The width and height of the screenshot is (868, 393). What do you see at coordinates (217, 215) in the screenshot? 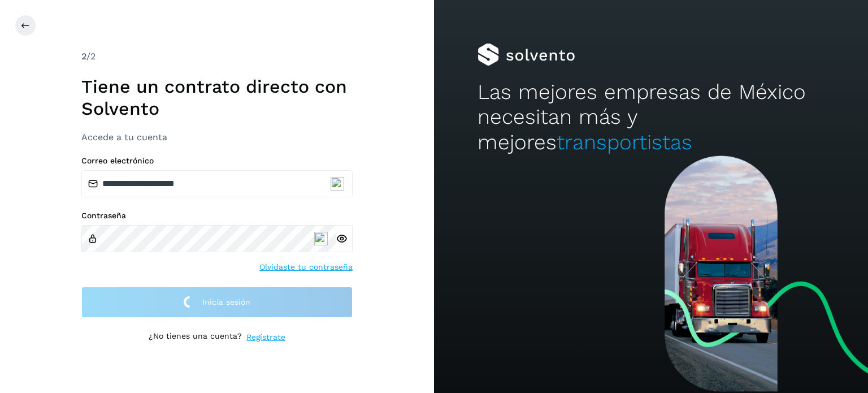
I see `label: Contraseña` at bounding box center [217, 215].